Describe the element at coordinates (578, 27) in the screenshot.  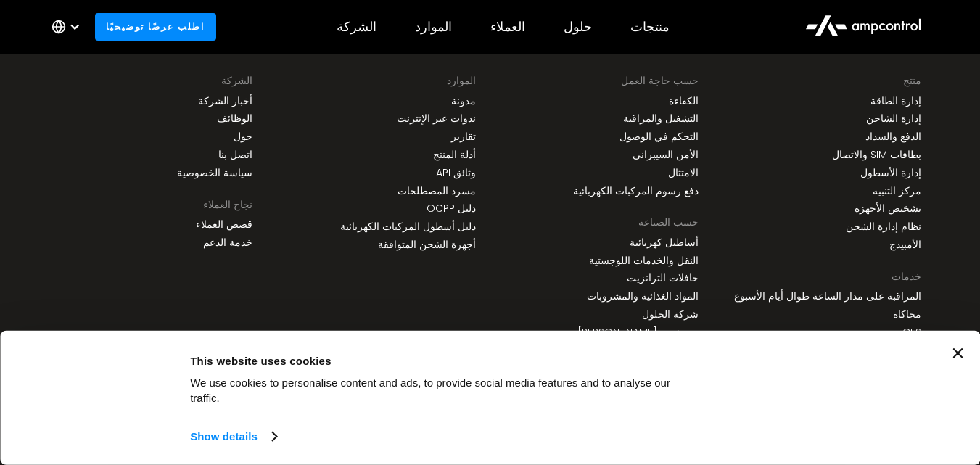
I see `div: حلول` at that location.